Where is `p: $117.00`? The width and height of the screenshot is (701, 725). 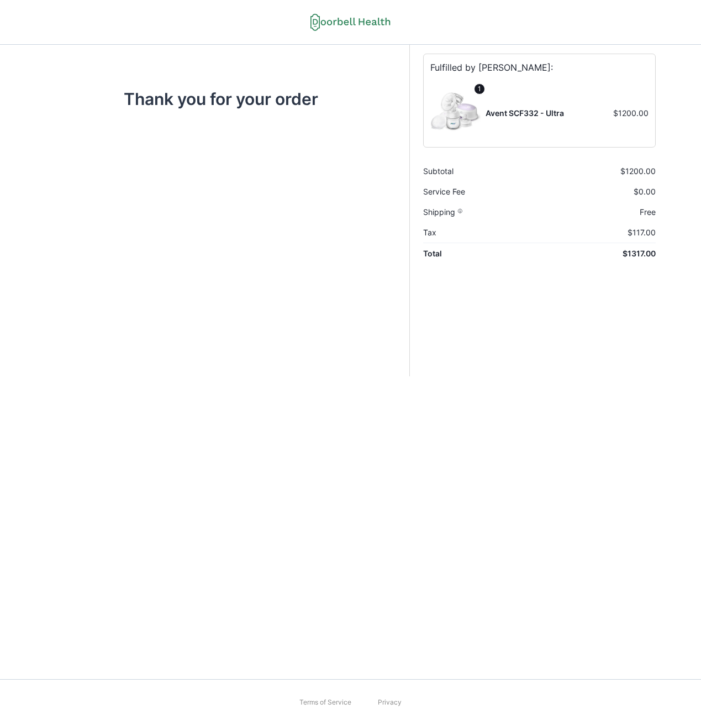
p: $117.00 is located at coordinates (600, 232).